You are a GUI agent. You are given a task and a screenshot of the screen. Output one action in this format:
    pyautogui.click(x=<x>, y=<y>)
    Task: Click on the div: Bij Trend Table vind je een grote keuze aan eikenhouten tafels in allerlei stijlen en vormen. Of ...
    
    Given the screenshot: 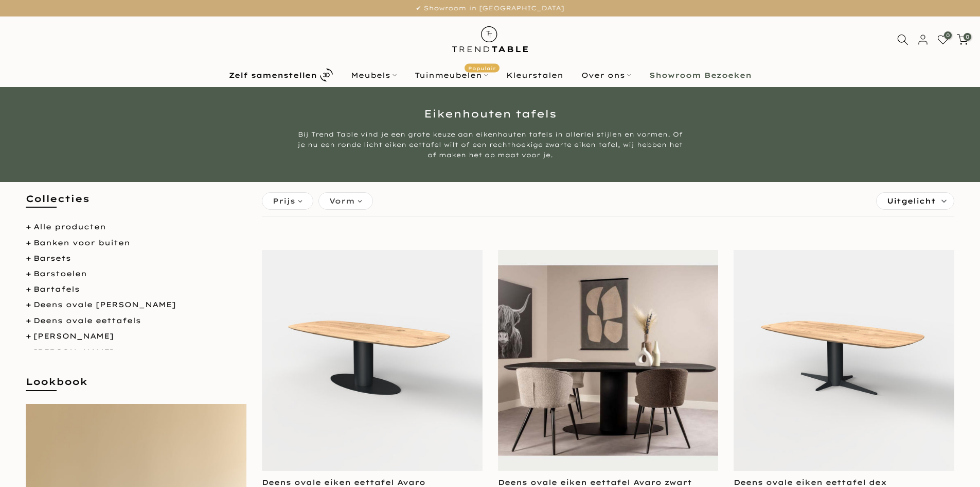 What is the action you would take?
    pyautogui.click(x=490, y=145)
    